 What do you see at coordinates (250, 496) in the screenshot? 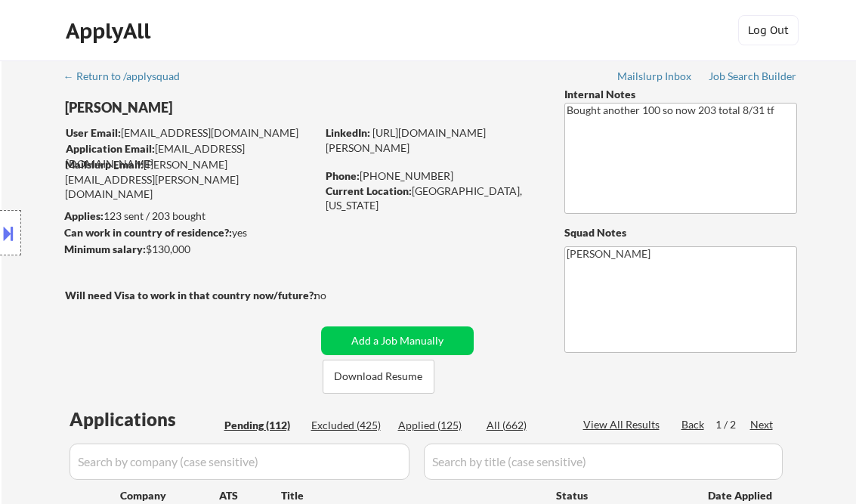
I see `div: ATS` at bounding box center [250, 496].